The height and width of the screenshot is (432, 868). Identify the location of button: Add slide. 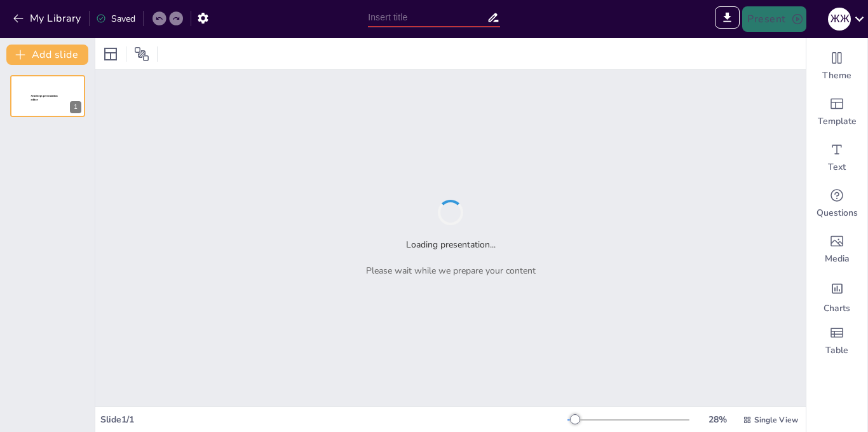
(47, 55).